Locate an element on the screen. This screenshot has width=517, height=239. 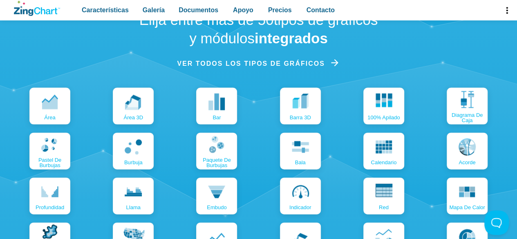
font: Mapa de calor is located at coordinates (467, 207).